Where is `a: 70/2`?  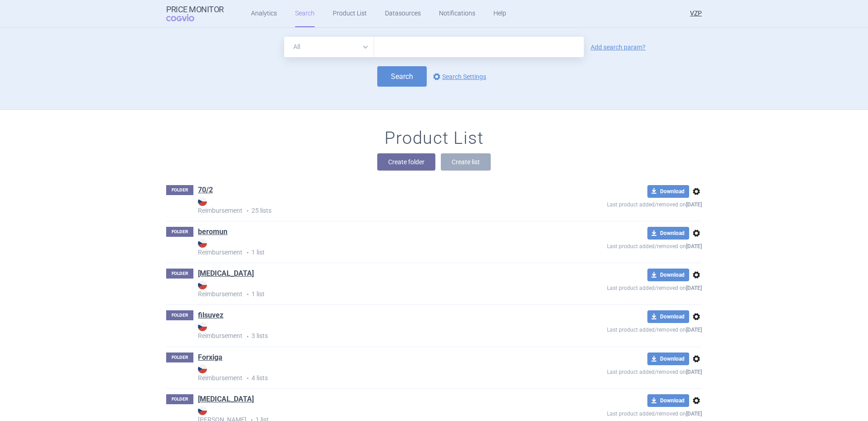 a: 70/2 is located at coordinates (205, 190).